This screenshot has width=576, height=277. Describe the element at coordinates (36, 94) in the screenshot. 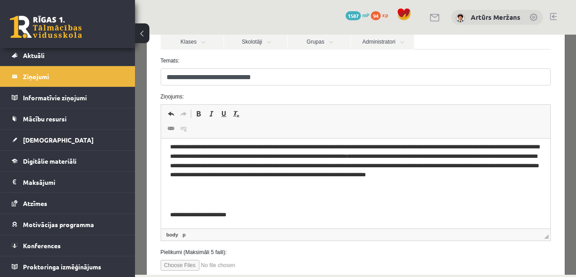

I see `a: Link (⌘+K)` at that location.